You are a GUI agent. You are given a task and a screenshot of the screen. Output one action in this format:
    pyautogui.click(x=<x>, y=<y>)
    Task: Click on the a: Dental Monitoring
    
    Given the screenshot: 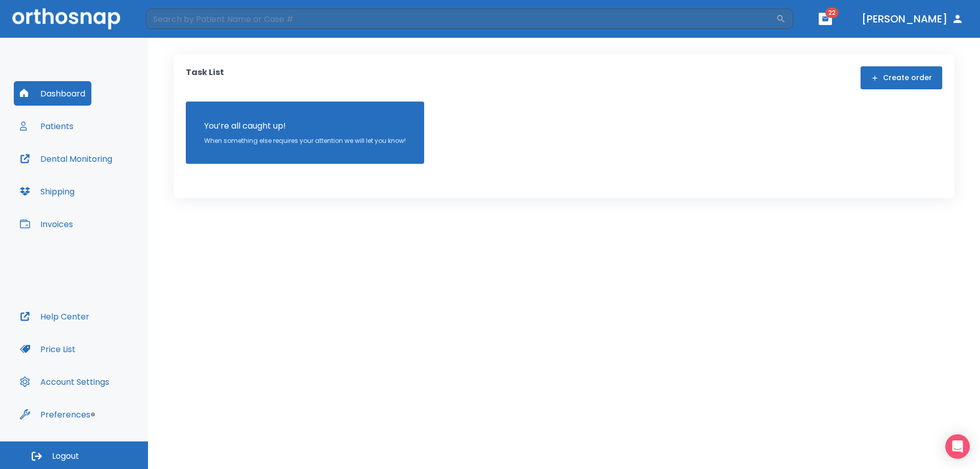 What is the action you would take?
    pyautogui.click(x=66, y=159)
    